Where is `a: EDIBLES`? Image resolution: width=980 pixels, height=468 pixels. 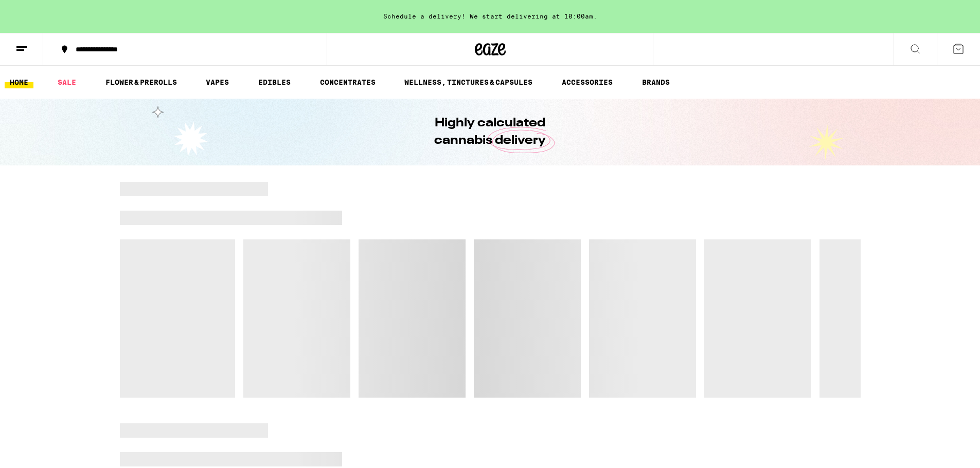
a: EDIBLES is located at coordinates (274, 82).